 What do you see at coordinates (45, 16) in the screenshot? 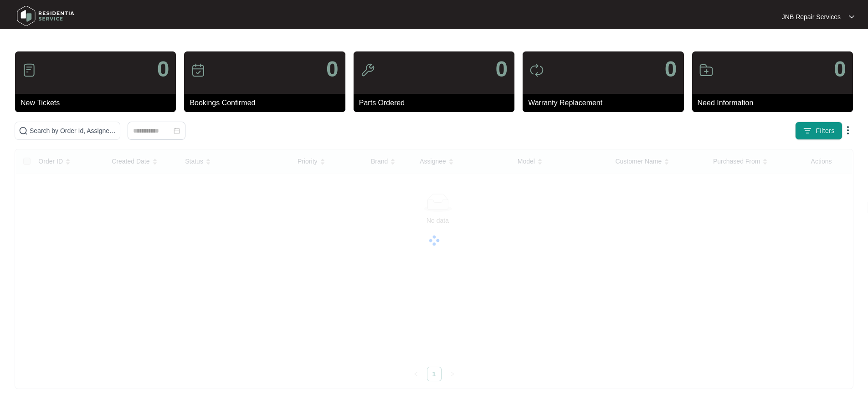
I see `img: residentia service logo` at bounding box center [45, 16].